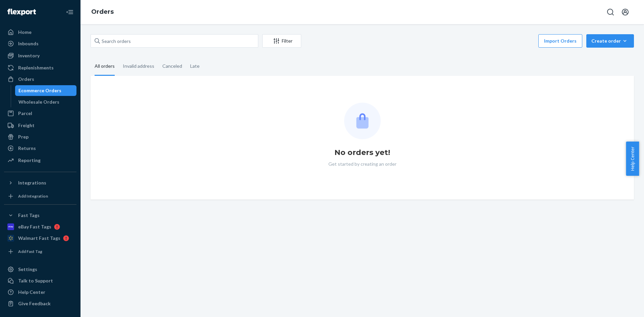 Image resolution: width=644 pixels, height=317 pixels. I want to click on a: Returns, so click(40, 148).